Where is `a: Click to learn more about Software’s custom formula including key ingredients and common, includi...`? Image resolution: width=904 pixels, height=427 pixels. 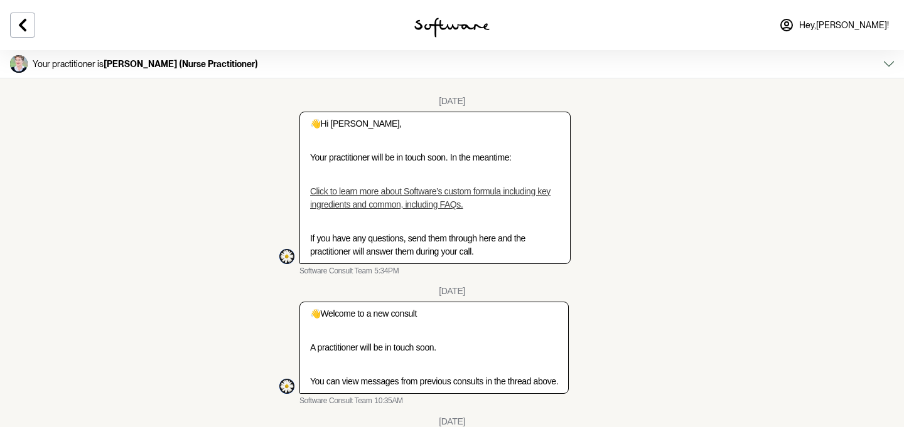 a: Click to learn more about Software’s custom formula including key ingredients and common, includi... is located at coordinates (430, 198).